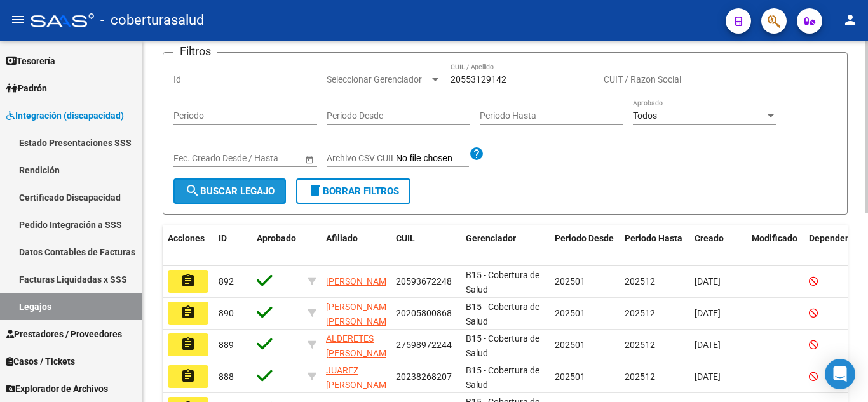  Describe the element at coordinates (477, 154) in the screenshot. I see `mat-icon: help` at that location.